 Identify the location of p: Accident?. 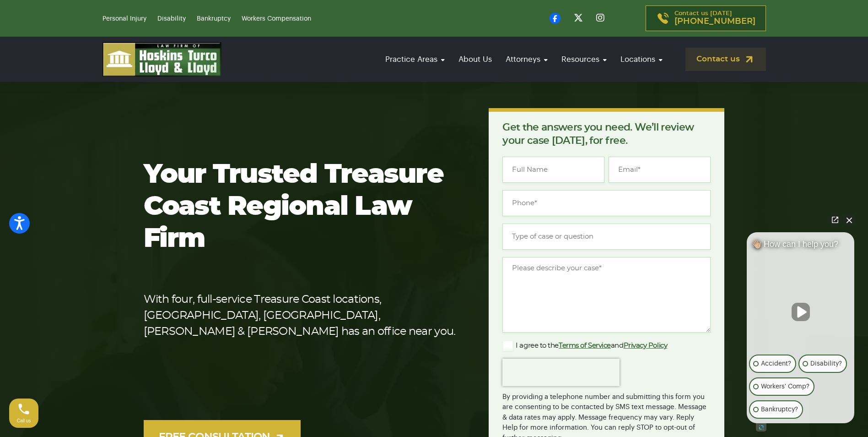
(776, 364).